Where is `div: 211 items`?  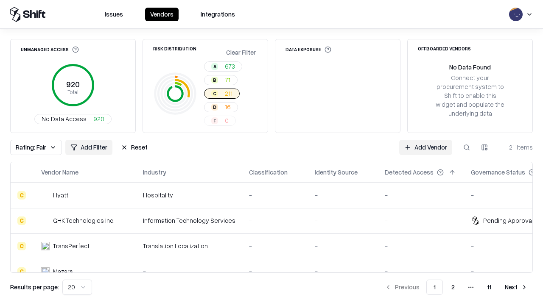
div: 211 items is located at coordinates (516, 147).